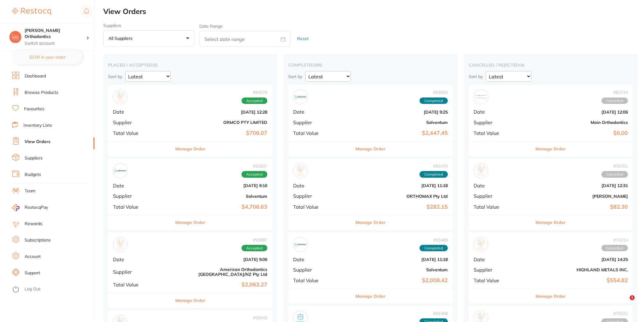  Describe the element at coordinates (578, 207) in the screenshot. I see `b: $82.30` at that location.